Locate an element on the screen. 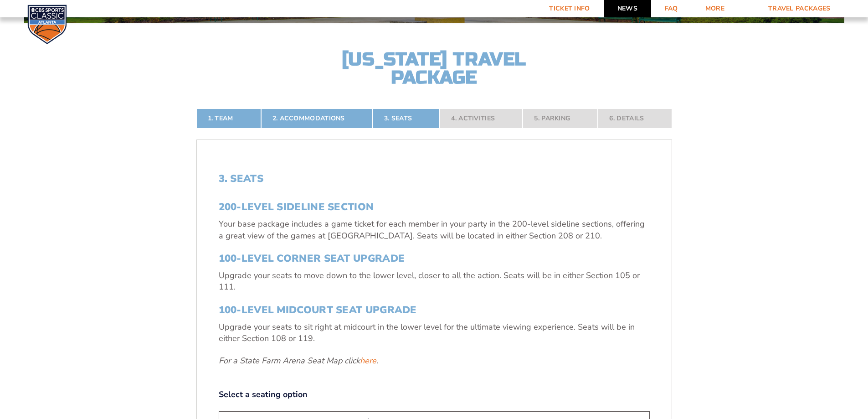 The width and height of the screenshot is (868, 419). p: Upgrade your seats to move down to the lower level, closer to all the action. Seats will be in ei... is located at coordinates (434, 281).